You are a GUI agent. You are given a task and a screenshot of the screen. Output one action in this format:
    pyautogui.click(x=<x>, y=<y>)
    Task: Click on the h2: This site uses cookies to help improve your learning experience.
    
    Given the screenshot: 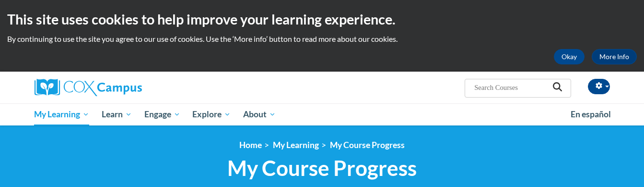 What is the action you would take?
    pyautogui.click(x=322, y=19)
    